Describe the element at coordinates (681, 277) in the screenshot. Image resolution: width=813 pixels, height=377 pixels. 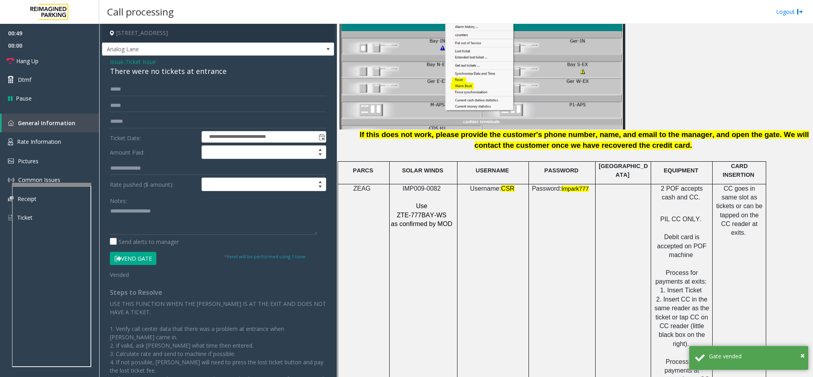
I see `span: Process for payments at exits:` at that location.